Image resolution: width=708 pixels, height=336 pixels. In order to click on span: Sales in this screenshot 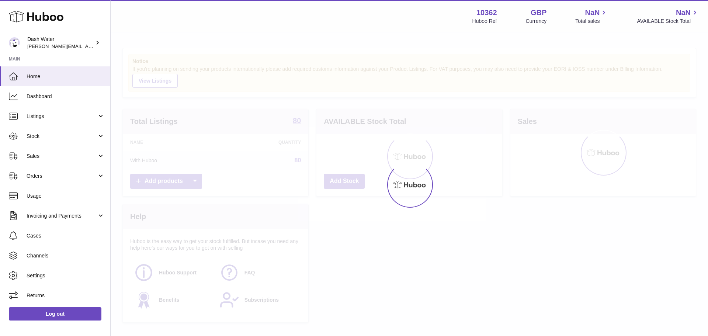, I will do `click(62, 156)`.